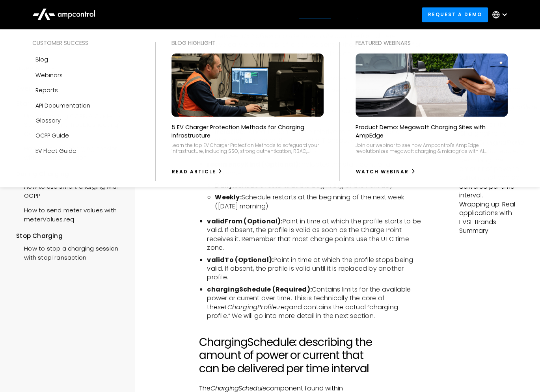 The width and height of the screenshot is (540, 392). What do you see at coordinates (48, 120) in the screenshot?
I see `div: Glossary` at bounding box center [48, 120].